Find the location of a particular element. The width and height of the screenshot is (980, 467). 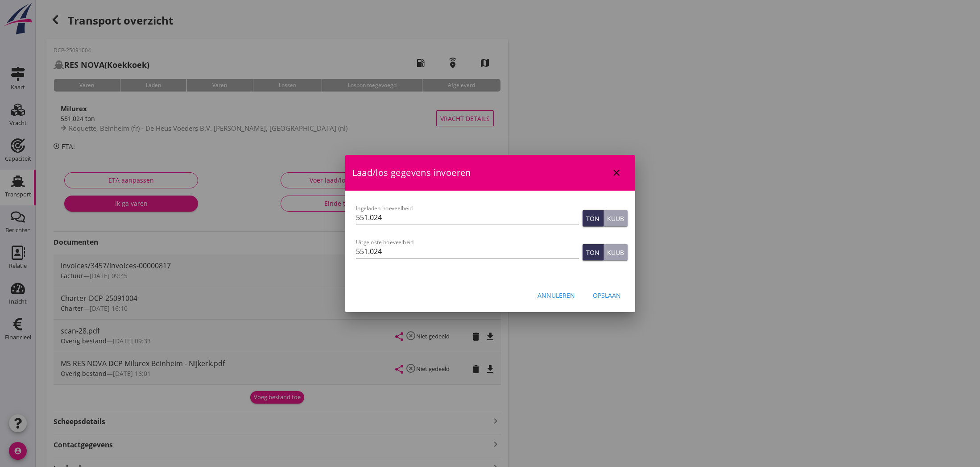

button: Opslaan is located at coordinates (607, 295).